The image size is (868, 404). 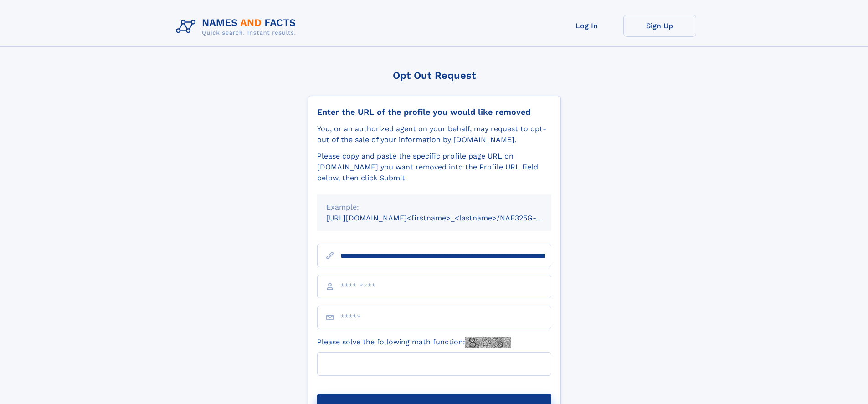 I want to click on label: Please solve the following math function:, so click(x=414, y=343).